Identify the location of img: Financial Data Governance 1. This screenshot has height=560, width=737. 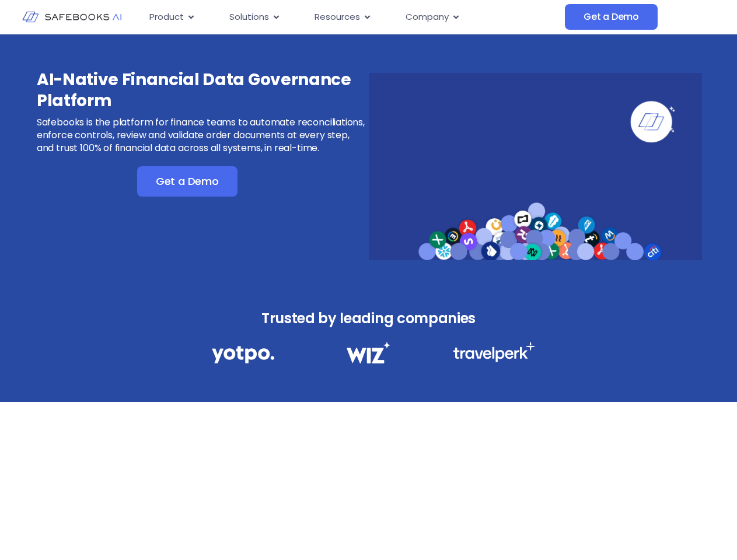
(243, 354).